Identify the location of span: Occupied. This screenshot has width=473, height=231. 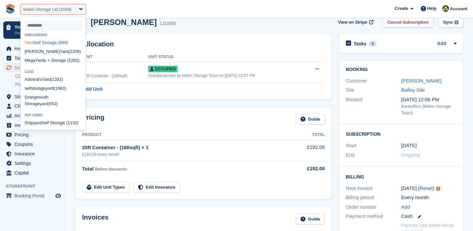
(163, 69).